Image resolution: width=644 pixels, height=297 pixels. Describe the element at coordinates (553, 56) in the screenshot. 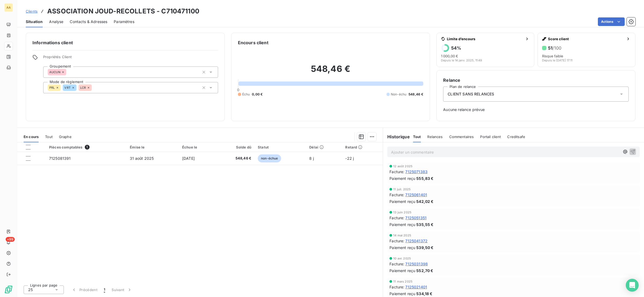

I see `span: Risque faible` at that location.